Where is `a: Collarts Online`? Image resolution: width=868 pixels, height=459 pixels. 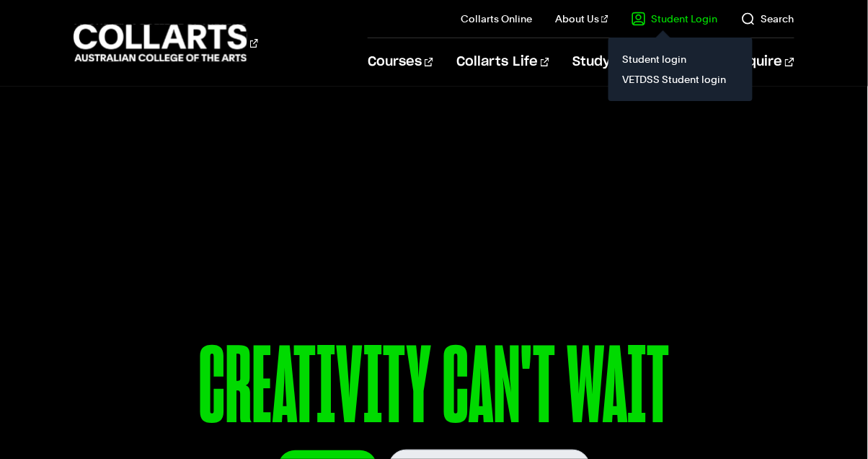
a: Collarts Online is located at coordinates (496, 19).